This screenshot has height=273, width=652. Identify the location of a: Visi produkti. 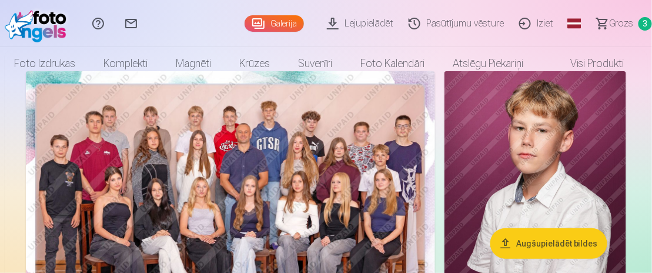
(588, 63).